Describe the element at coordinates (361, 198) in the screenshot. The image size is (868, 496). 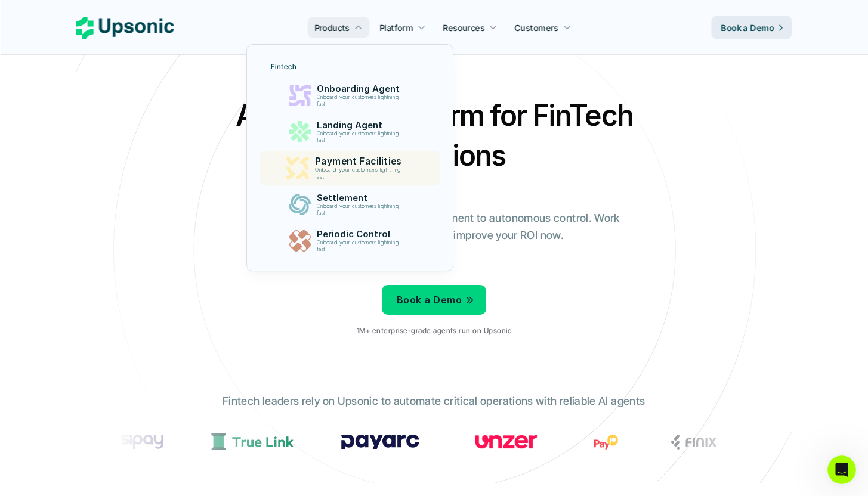
I see `p: Settlement` at that location.